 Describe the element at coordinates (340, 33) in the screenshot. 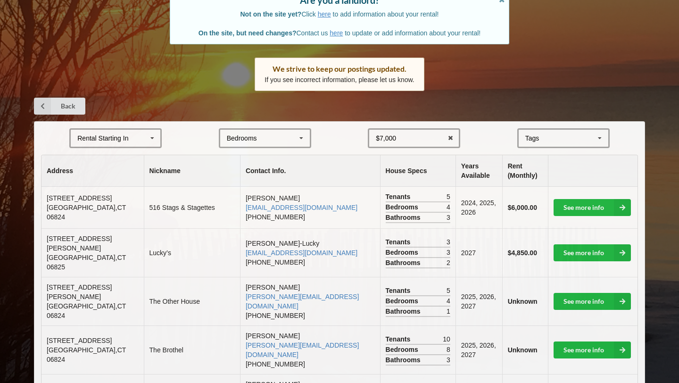

I see `span: Contact us to update or add information about your rental!` at that location.